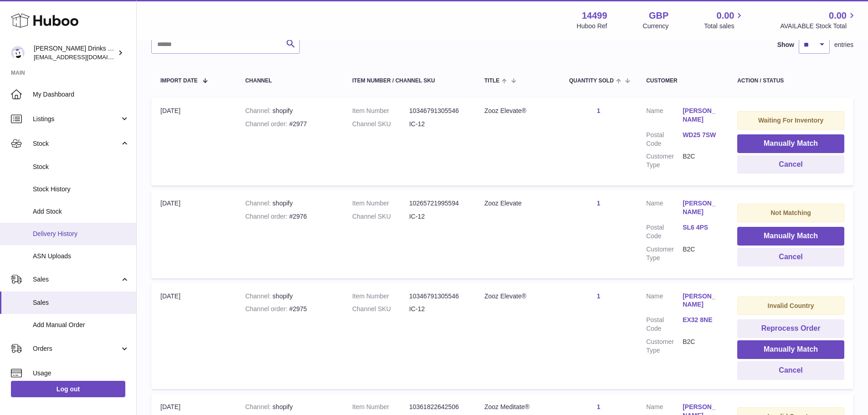 The width and height of the screenshot is (868, 415). What do you see at coordinates (289, 80) in the screenshot?
I see `div: Channel` at bounding box center [289, 80].